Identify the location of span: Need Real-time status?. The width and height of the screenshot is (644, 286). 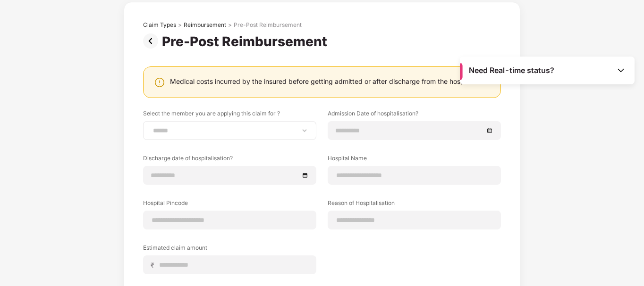
(511, 70).